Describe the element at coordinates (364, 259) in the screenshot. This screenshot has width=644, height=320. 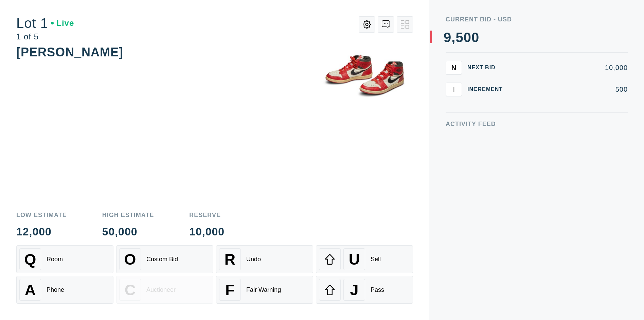
I see `button: USell` at that location.